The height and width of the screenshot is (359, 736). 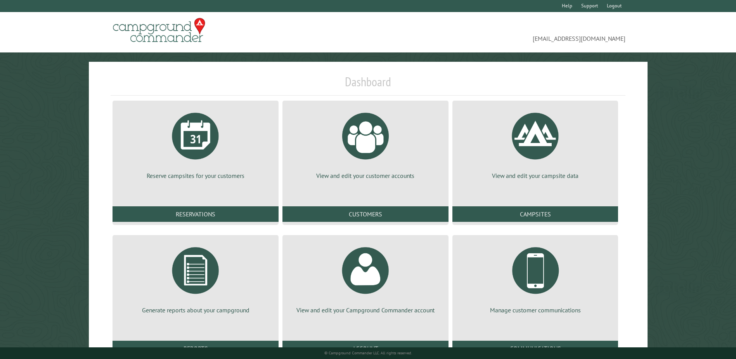 I want to click on p: Reserve campsites for your customers, so click(x=196, y=175).